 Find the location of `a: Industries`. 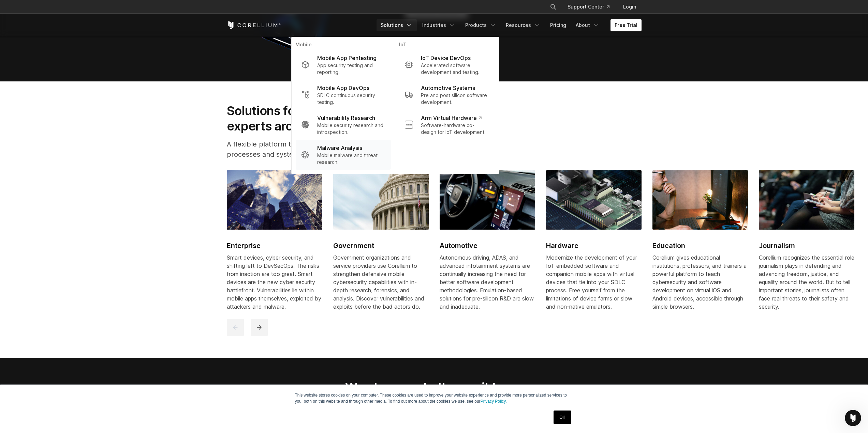

a: Industries is located at coordinates (439, 25).